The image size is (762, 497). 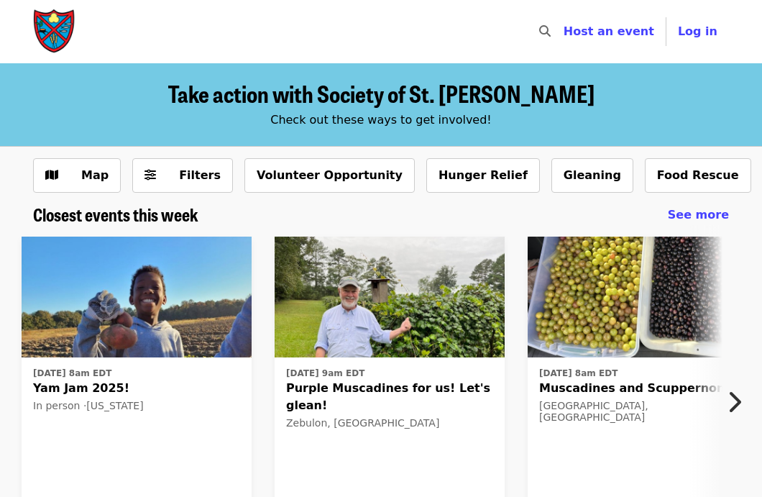 I want to click on a: See more, so click(x=698, y=215).